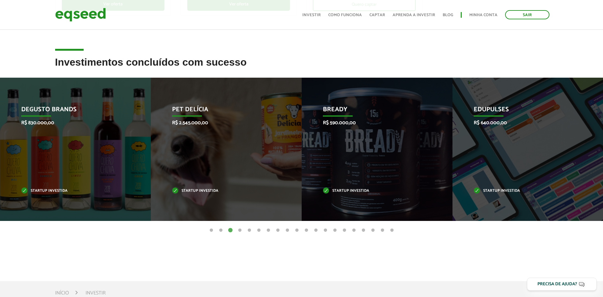 The width and height of the screenshot is (603, 297). Describe the element at coordinates (81, 15) in the screenshot. I see `img: EqSeed` at that location.